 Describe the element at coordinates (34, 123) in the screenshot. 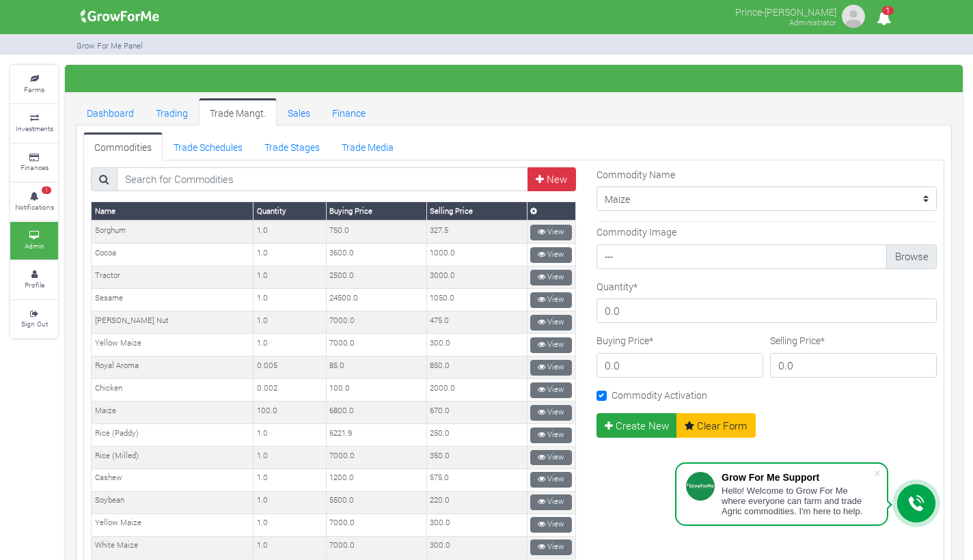

I see `a: Investments` at that location.